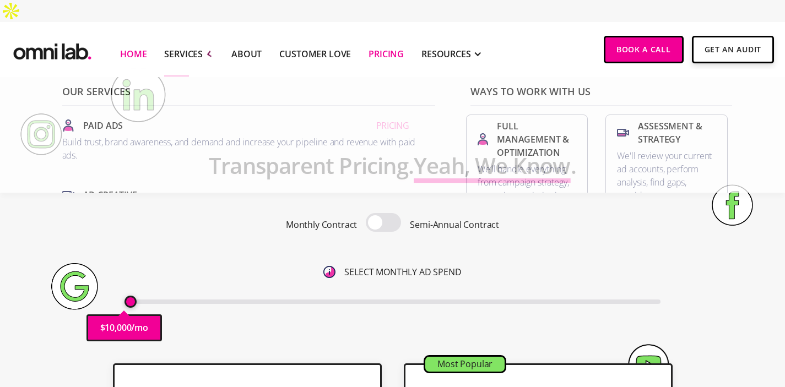 This screenshot has height=387, width=785. Describe the element at coordinates (601, 96) in the screenshot. I see `p: Ways To Work With Us` at that location.